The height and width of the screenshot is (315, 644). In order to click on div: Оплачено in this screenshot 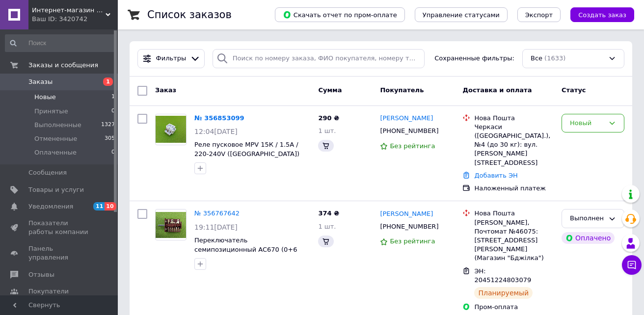, I will do `click(588, 238)`.